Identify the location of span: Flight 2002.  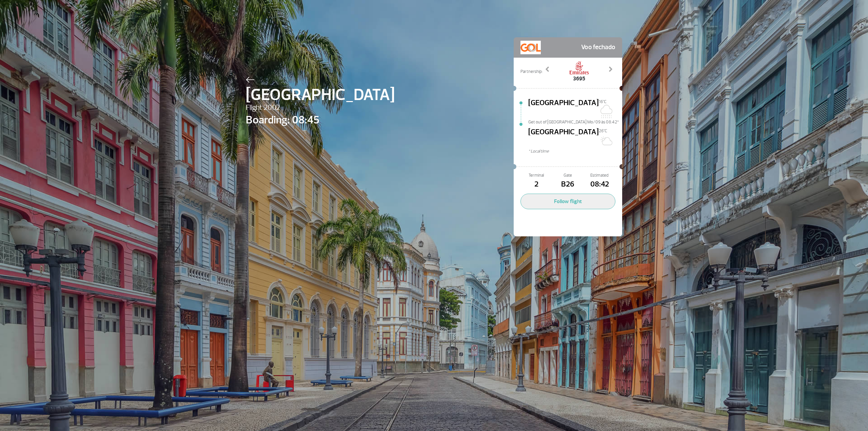
(320, 108).